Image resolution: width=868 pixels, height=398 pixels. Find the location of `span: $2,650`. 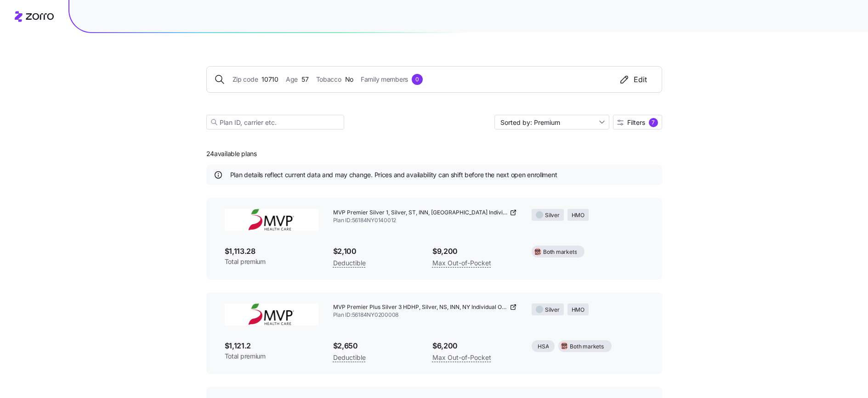

span: $2,650 is located at coordinates (375, 345).